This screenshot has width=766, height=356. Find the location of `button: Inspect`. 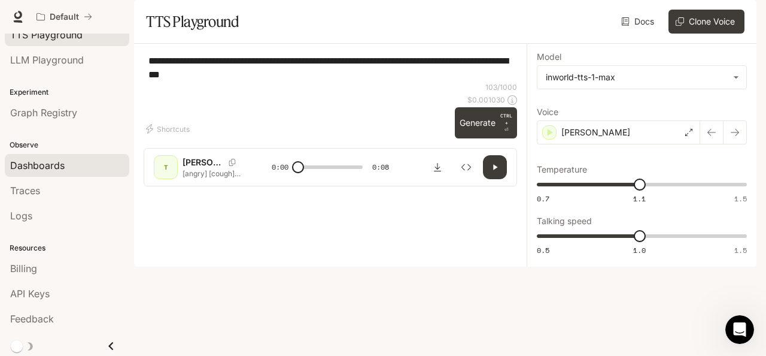

button: Inspect is located at coordinates (466, 167).